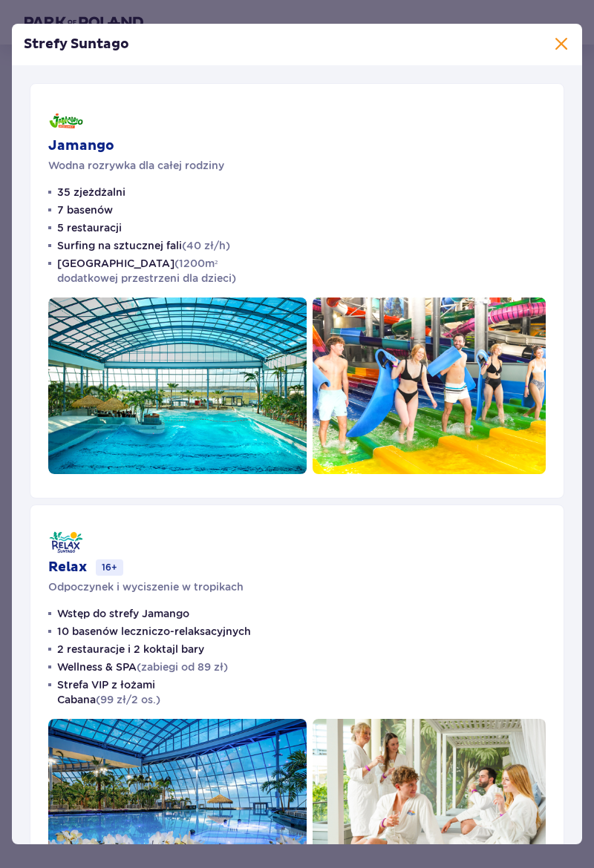  I want to click on p: Odpoczynek i wyciszenie w tropikach, so click(146, 586).